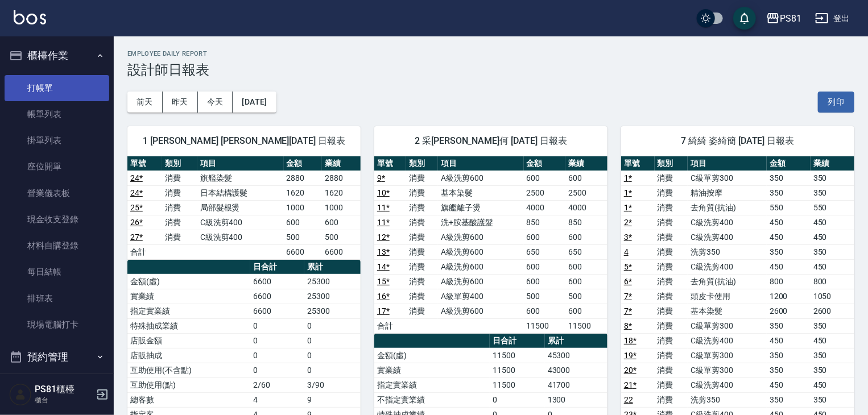 The image size is (868, 415). I want to click on th: 項目, so click(240, 164).